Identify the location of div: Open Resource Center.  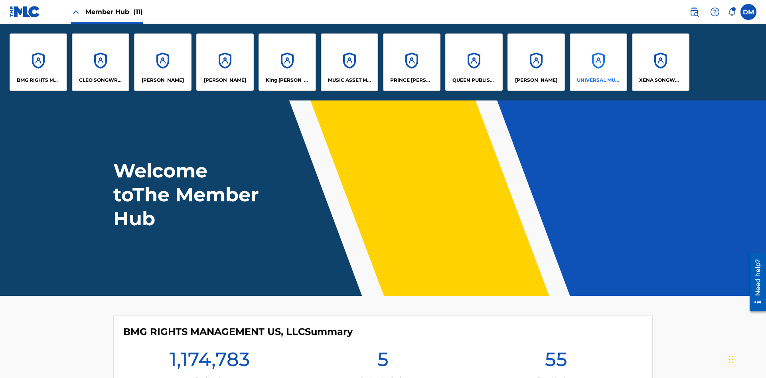
(14, 33).